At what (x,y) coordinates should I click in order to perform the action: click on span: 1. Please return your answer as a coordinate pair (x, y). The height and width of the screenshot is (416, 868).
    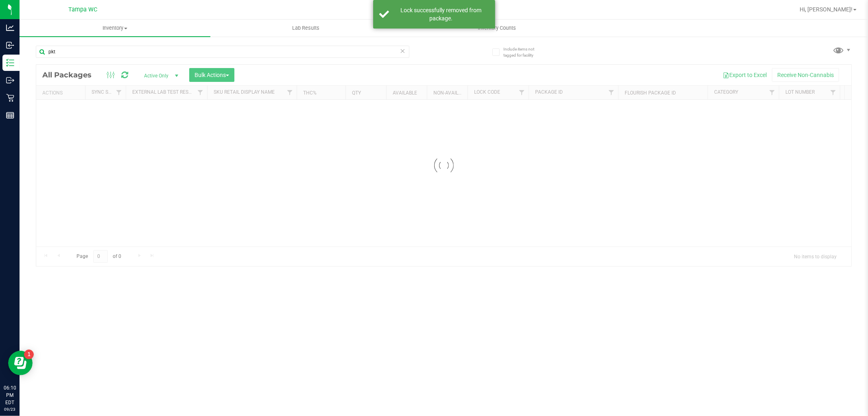
    Looking at the image, I should click on (5, 5).